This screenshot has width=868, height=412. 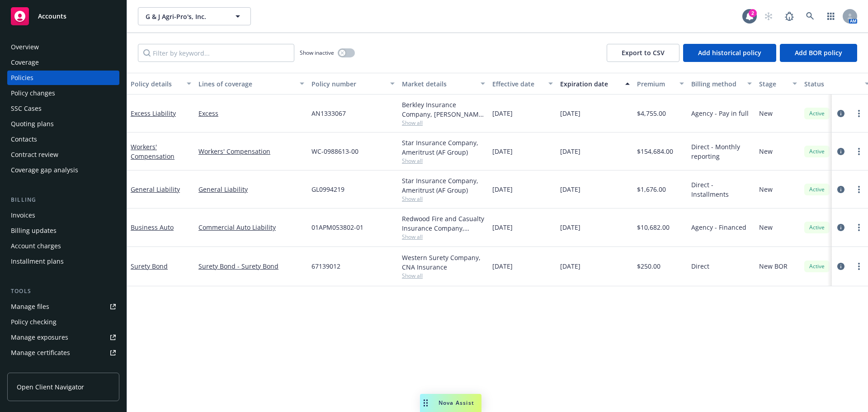 What do you see at coordinates (63, 338) in the screenshot?
I see `a: Manage exposures` at bounding box center [63, 338].